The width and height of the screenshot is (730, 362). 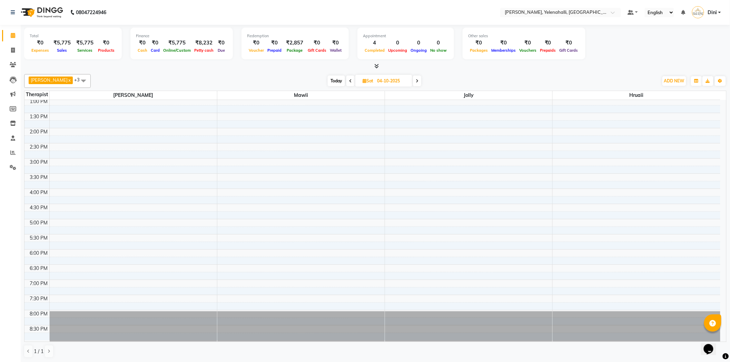 I want to click on span: Ongoing, so click(x=419, y=50).